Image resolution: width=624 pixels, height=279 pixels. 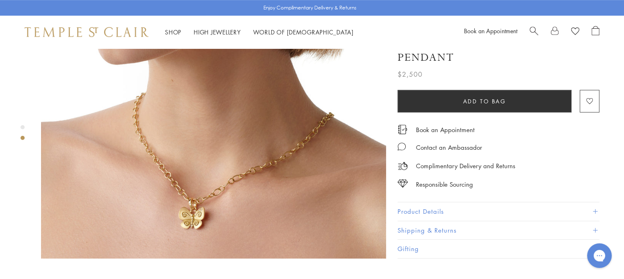 I want to click on p: Enjoy Complimentary Delivery & Returns, so click(x=310, y=8).